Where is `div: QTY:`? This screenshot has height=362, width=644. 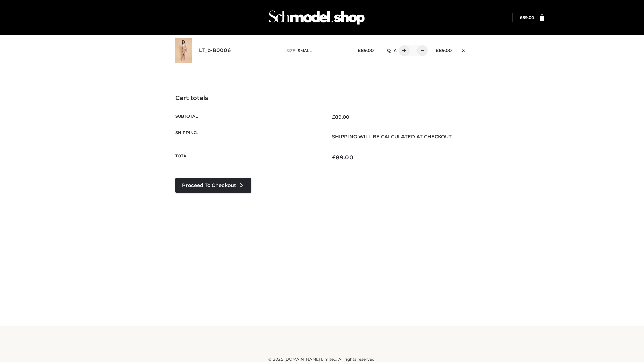 div: QTY: is located at coordinates (403, 50).